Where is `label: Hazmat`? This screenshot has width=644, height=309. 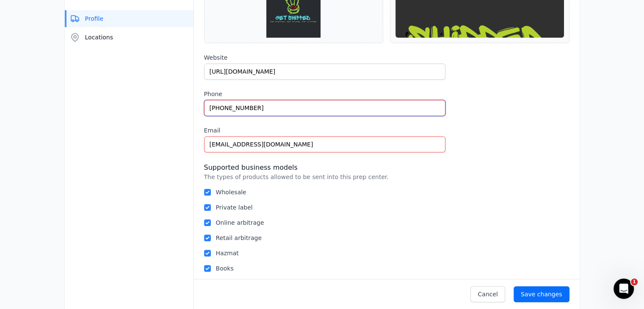
label: Hazmat is located at coordinates (228, 253).